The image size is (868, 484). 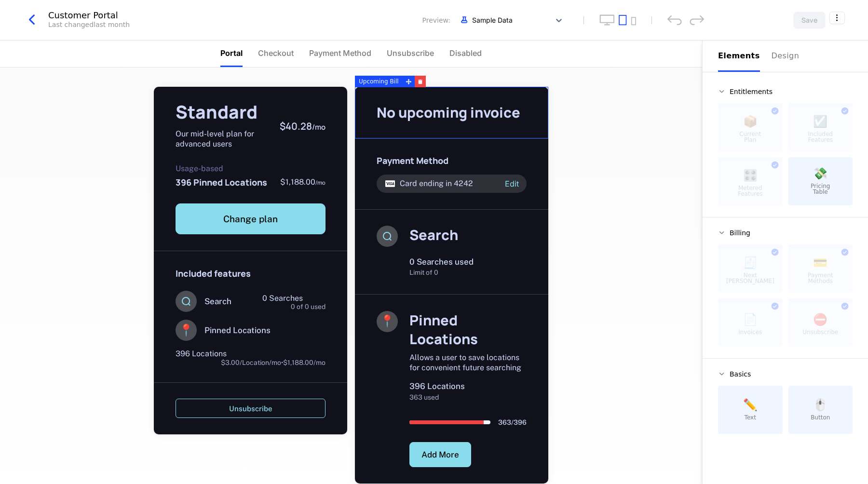 I want to click on span: 0 Searches used, so click(x=441, y=262).